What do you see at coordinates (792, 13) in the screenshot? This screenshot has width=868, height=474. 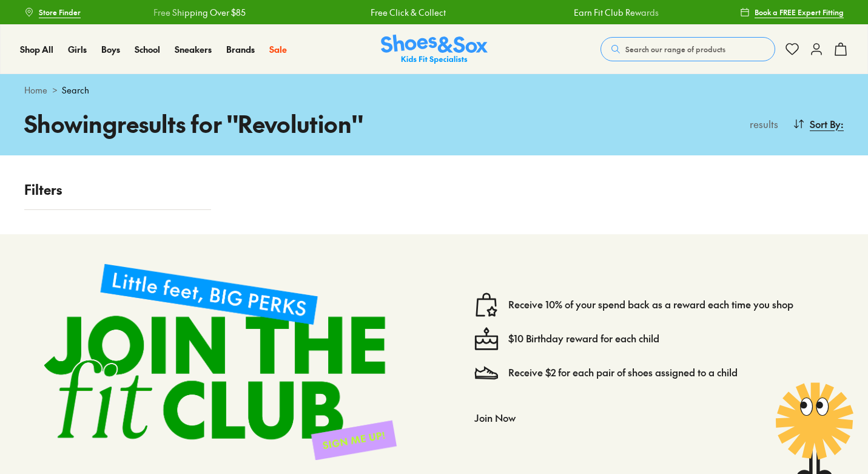 I see `a: Book a FREE Expert Fitting` at bounding box center [792, 13].